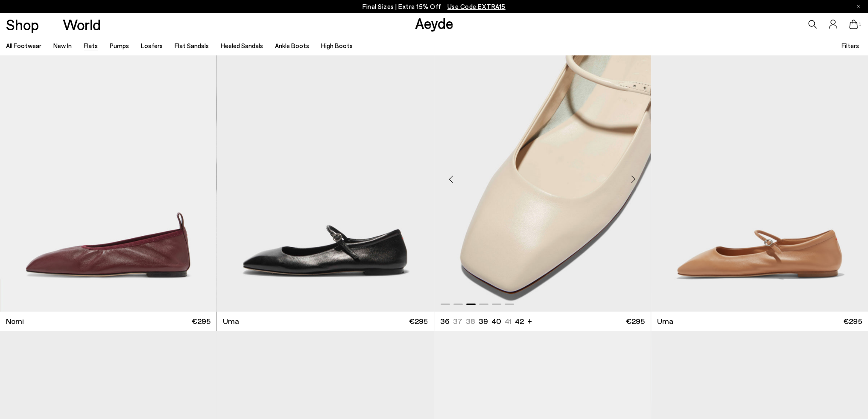 Image resolution: width=868 pixels, height=419 pixels. I want to click on a: Heeled Sandals, so click(241, 45).